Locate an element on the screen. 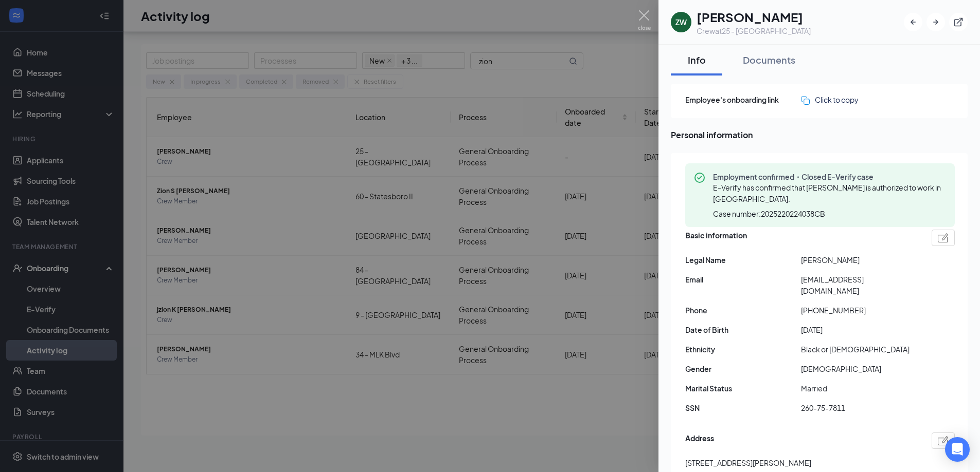 This screenshot has width=980, height=472. button: ArrowRight is located at coordinates (936, 22).